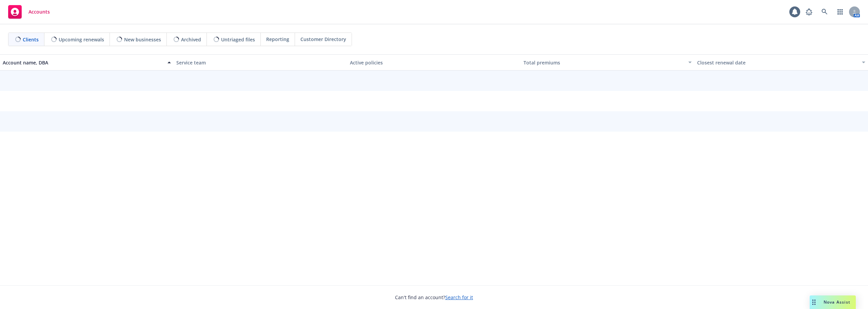 This screenshot has height=309, width=868. Describe the element at coordinates (261, 63) in the screenshot. I see `div: Service team` at that location.